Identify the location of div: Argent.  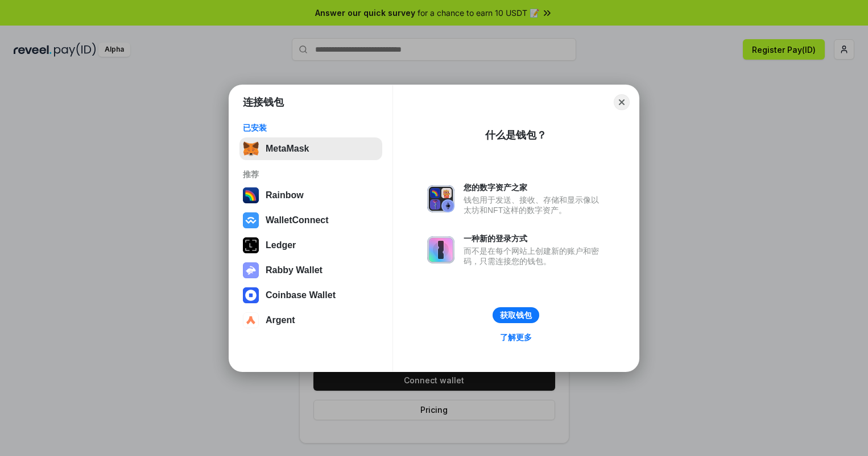
(280, 320).